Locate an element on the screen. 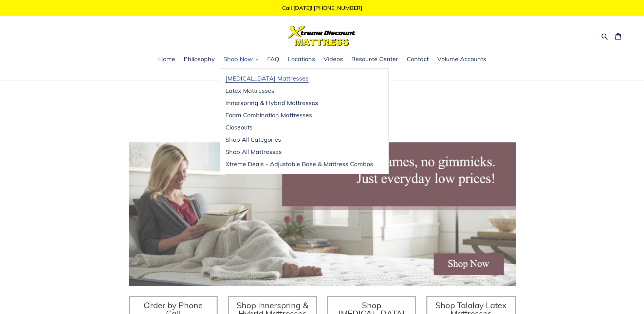 The height and width of the screenshot is (314, 644). span: Shop All Categories is located at coordinates (253, 140).